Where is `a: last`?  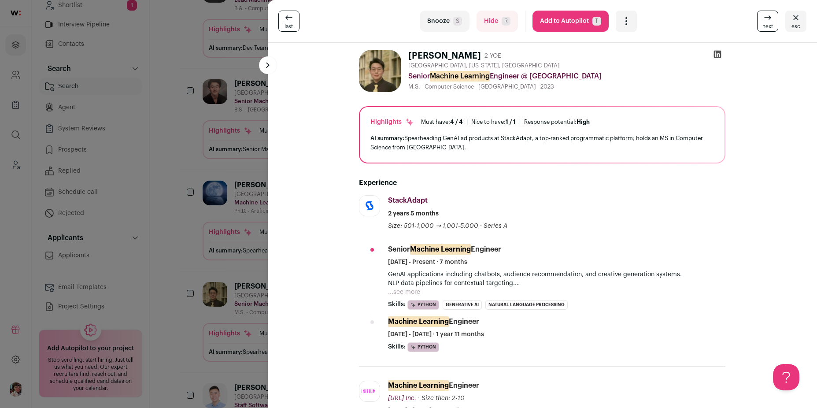
a: last is located at coordinates (289, 21).